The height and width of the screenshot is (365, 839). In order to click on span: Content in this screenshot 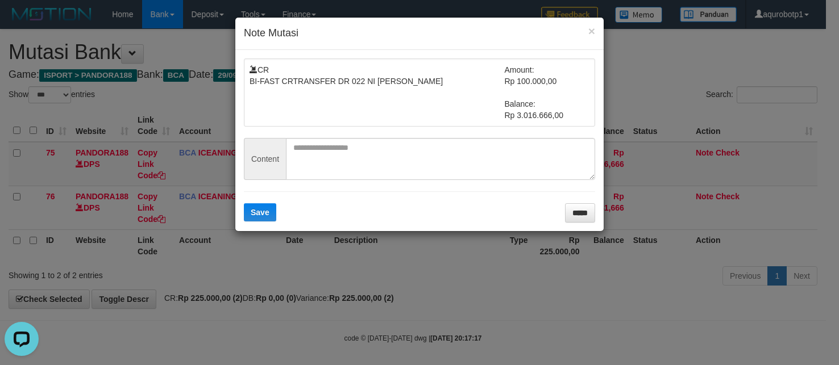, I will do `click(265, 159)`.